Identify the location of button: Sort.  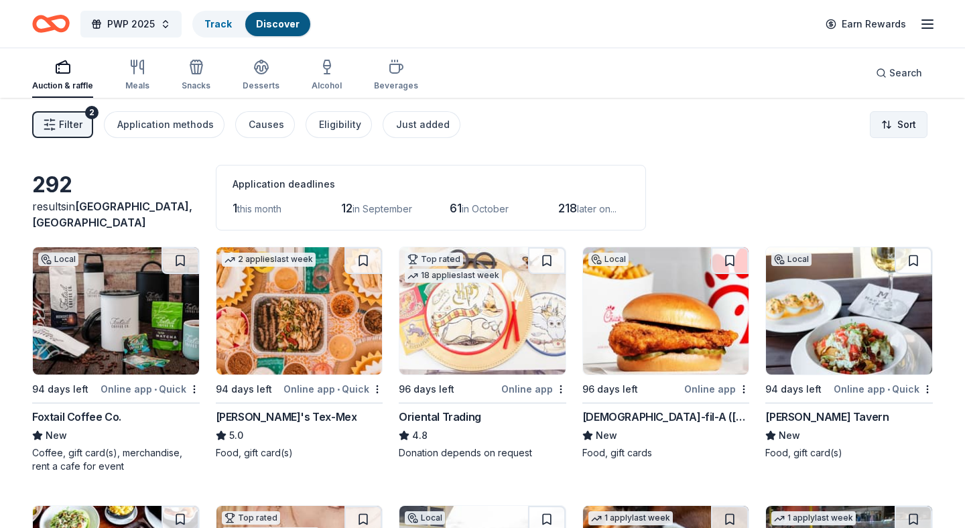
(899, 125).